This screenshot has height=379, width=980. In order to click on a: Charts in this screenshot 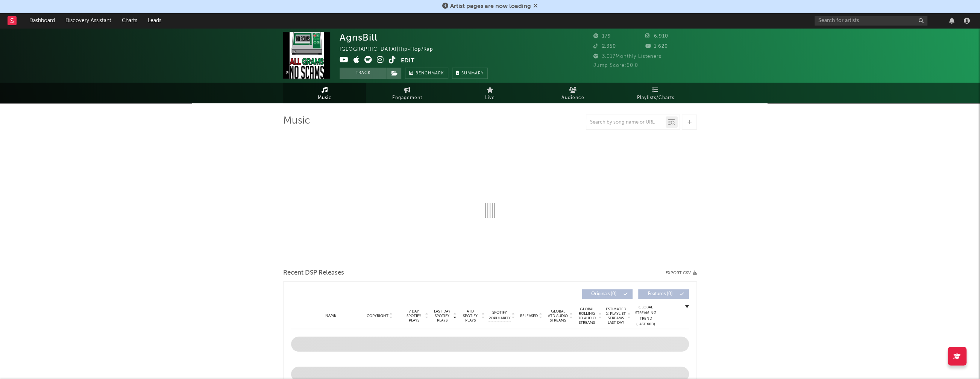, I will do `click(129, 21)`.